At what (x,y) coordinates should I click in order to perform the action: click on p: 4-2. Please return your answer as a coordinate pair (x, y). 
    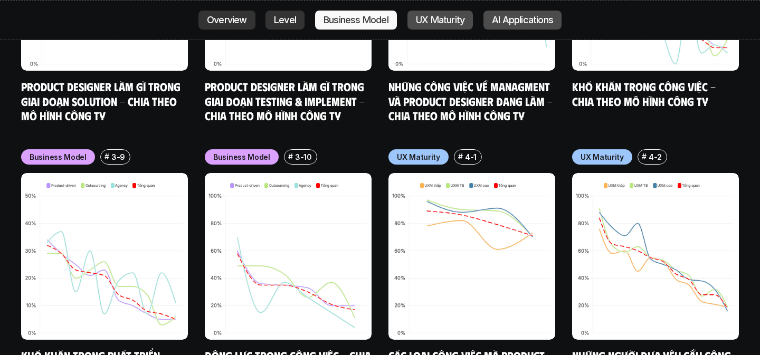
    Looking at the image, I should click on (655, 157).